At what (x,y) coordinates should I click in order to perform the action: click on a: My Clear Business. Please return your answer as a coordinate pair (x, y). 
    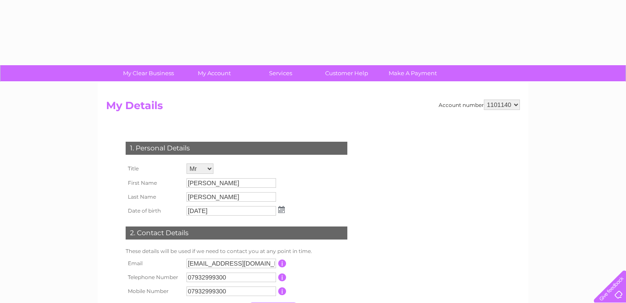
    Looking at the image, I should click on (148, 73).